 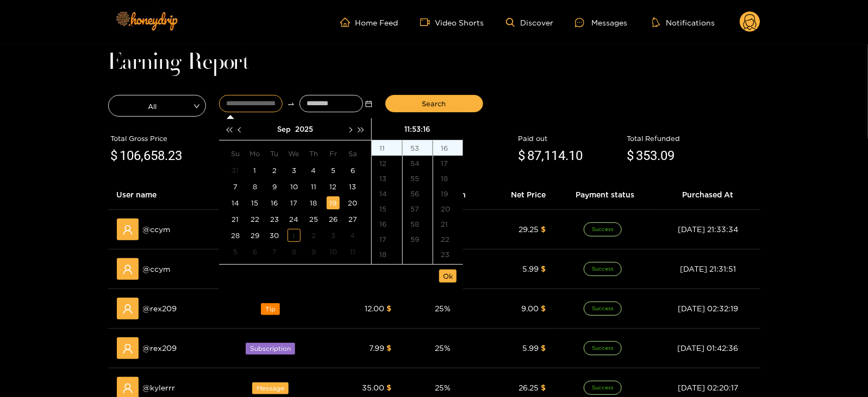 What do you see at coordinates (353, 219) in the screenshot?
I see `td: 2025-09-27` at bounding box center [353, 219].